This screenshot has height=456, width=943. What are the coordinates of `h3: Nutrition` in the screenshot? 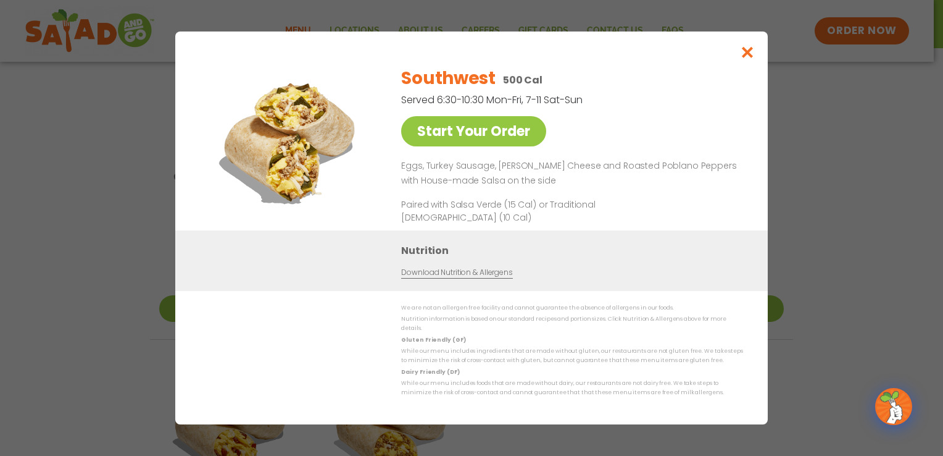 It's located at (575, 250).